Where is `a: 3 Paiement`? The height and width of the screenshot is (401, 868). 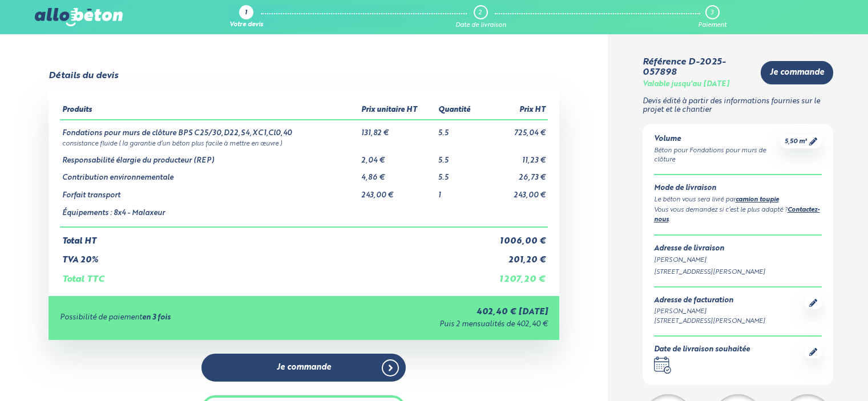
a: 3 Paiement is located at coordinates (712, 17).